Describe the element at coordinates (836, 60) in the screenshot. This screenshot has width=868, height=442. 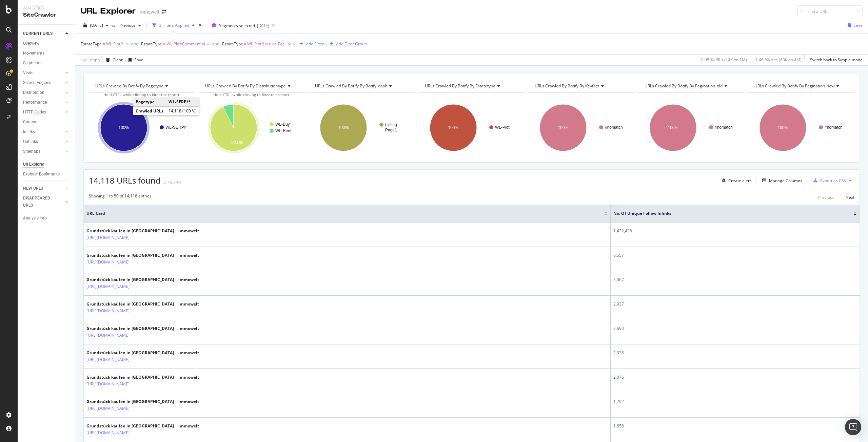
I see `div: Switch back to Simple mode` at that location.